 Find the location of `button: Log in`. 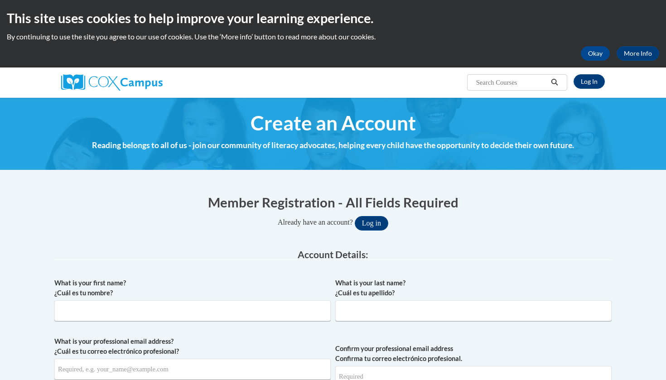

button: Log in is located at coordinates (372, 223).